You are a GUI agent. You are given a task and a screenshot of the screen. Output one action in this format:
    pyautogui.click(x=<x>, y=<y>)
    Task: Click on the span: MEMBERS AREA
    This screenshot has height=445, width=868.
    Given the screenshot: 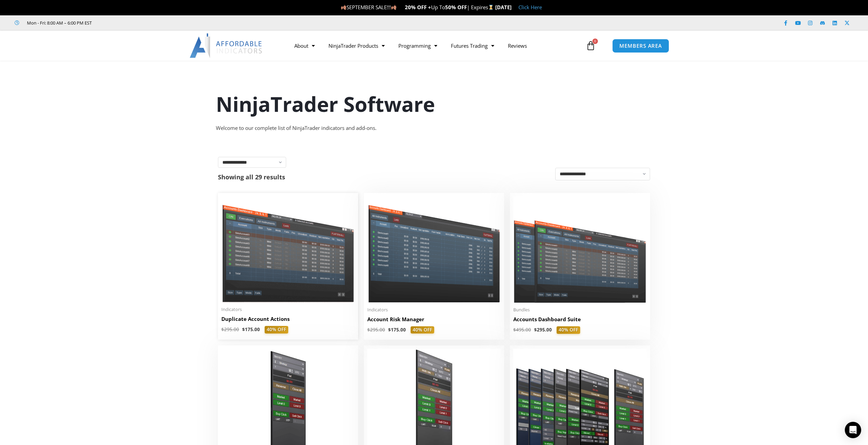 What is the action you would take?
    pyautogui.click(x=641, y=46)
    